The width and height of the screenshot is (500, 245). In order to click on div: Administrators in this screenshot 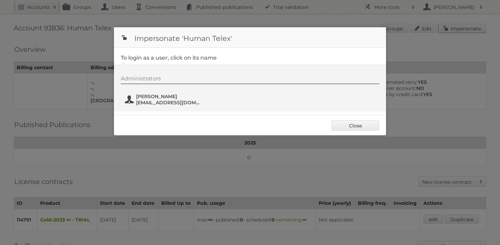, I will do `click(250, 80)`.